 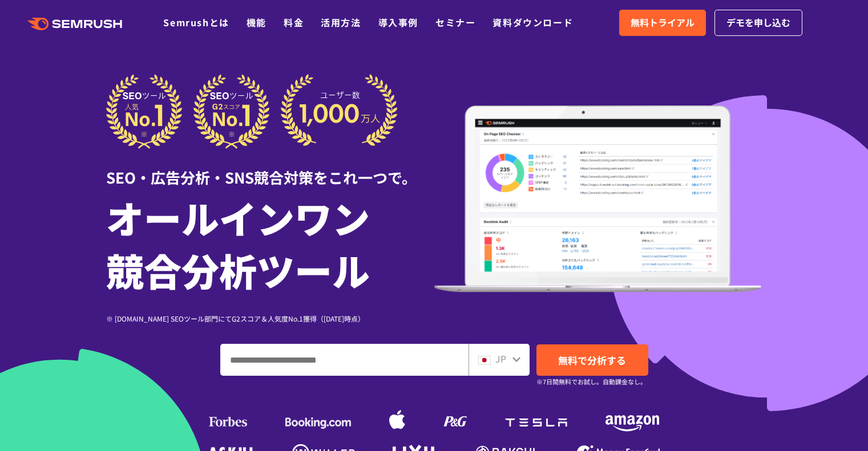 I want to click on a: 活用方法, so click(x=341, y=22).